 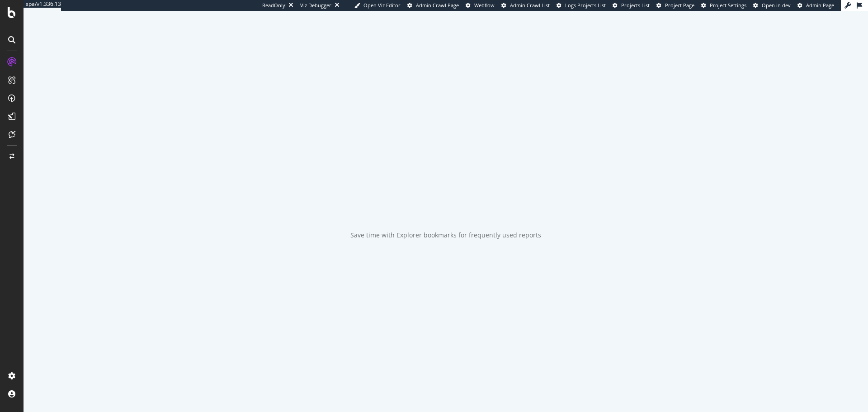 What do you see at coordinates (772, 5) in the screenshot?
I see `a: Open in dev` at bounding box center [772, 5].